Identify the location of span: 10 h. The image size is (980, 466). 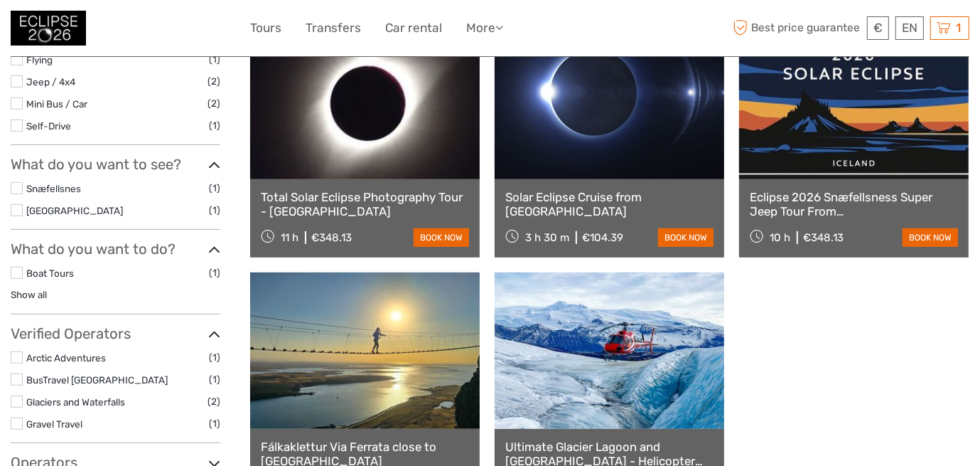
(779, 237).